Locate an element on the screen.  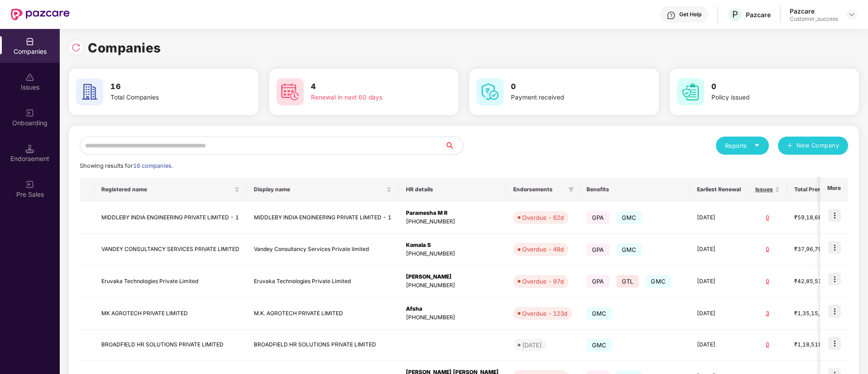
span: Issues is located at coordinates (764, 190).